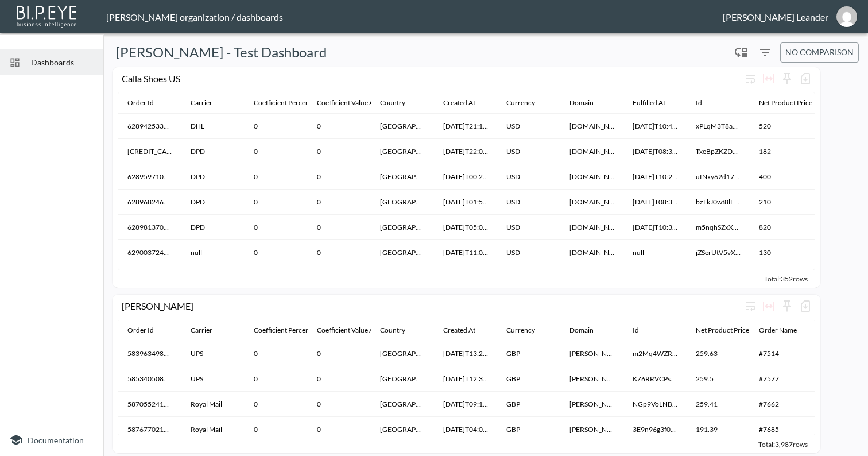 The width and height of the screenshot is (868, 456). I want to click on span: Fulfilled At, so click(656, 103).